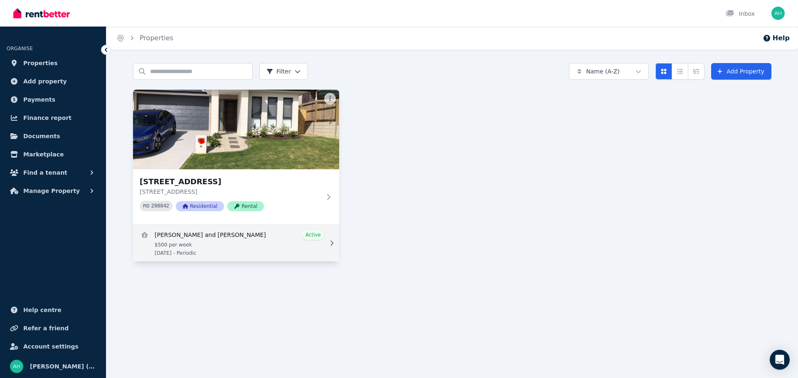 This screenshot has height=378, width=798. Describe the element at coordinates (53, 155) in the screenshot. I see `a: Marketplace` at that location.